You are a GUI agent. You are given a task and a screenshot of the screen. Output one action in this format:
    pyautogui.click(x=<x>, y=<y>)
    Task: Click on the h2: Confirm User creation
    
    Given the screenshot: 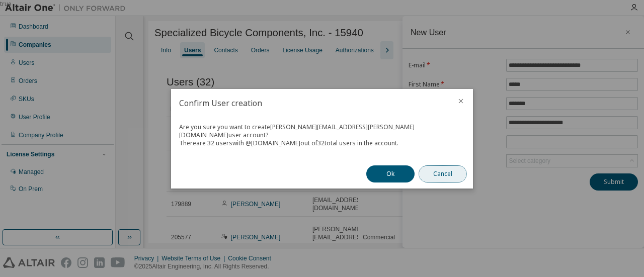 What is the action you would take?
    pyautogui.click(x=310, y=103)
    